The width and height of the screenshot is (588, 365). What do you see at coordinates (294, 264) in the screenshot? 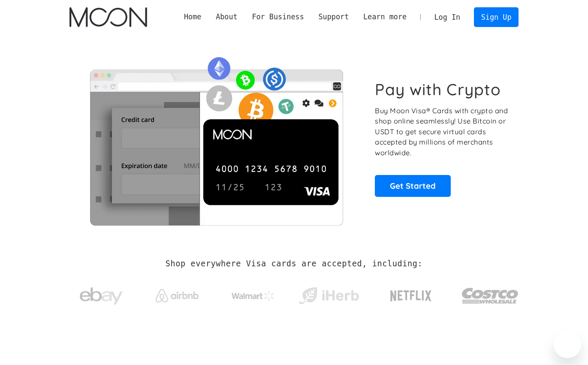
I see `h2: Shop everywhere Visa cards are accepted, including:` at bounding box center [294, 264].